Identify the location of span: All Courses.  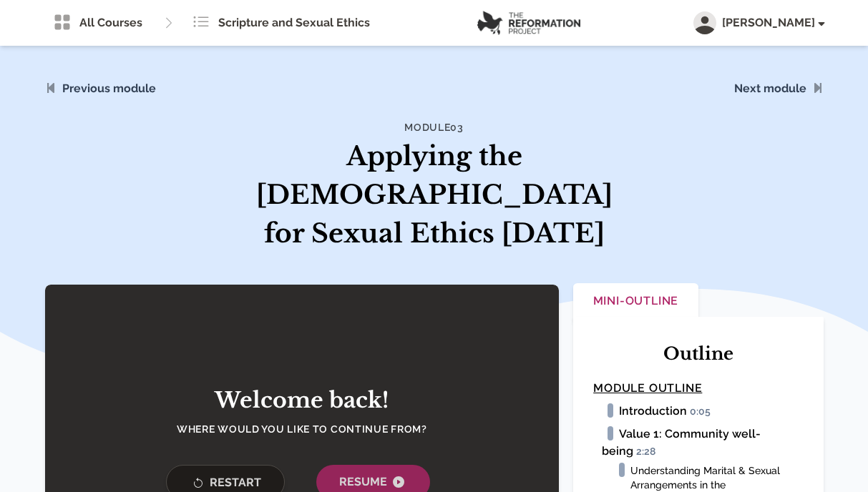
(111, 22).